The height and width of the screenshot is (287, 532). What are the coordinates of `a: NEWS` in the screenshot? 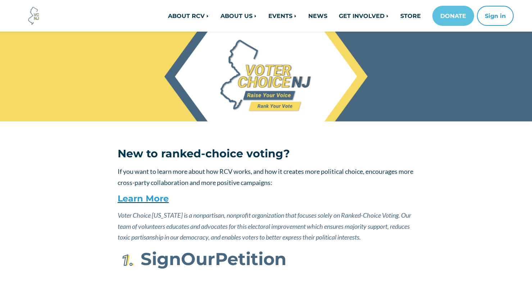 It's located at (317, 16).